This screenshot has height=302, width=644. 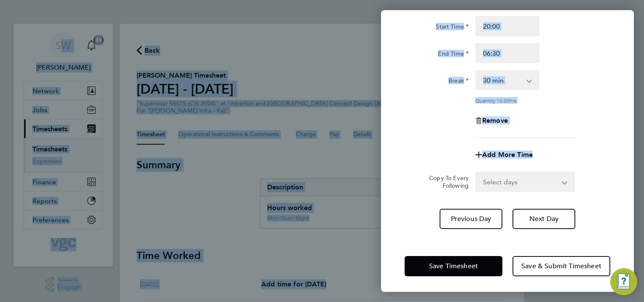 I want to click on button: Save & Submit Timesheet, so click(x=562, y=266).